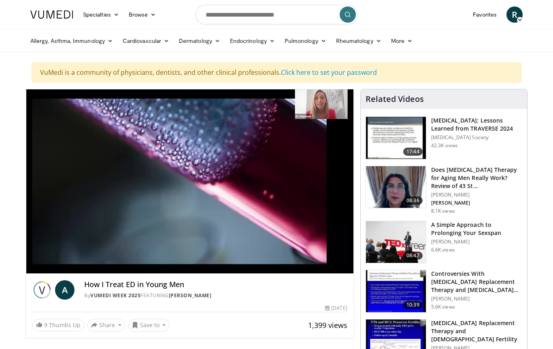 The image size is (553, 349). I want to click on p: 8.1K views, so click(442, 211).